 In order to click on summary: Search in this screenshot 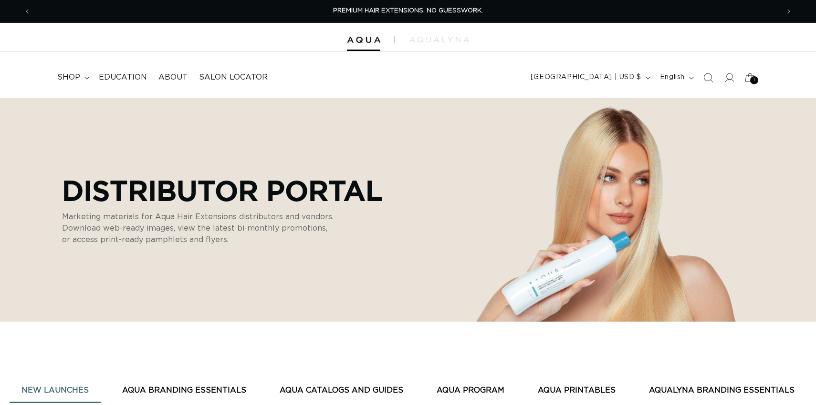, I will do `click(708, 78)`.